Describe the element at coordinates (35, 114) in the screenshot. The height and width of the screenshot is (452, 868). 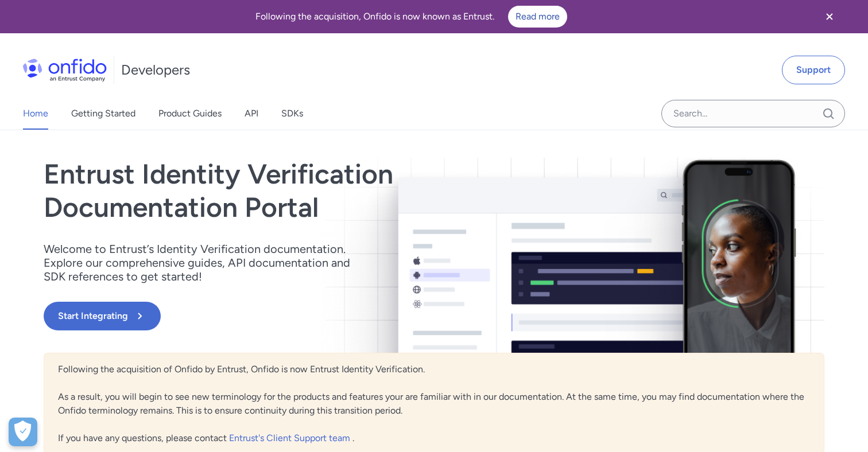
I see `a: Home` at that location.